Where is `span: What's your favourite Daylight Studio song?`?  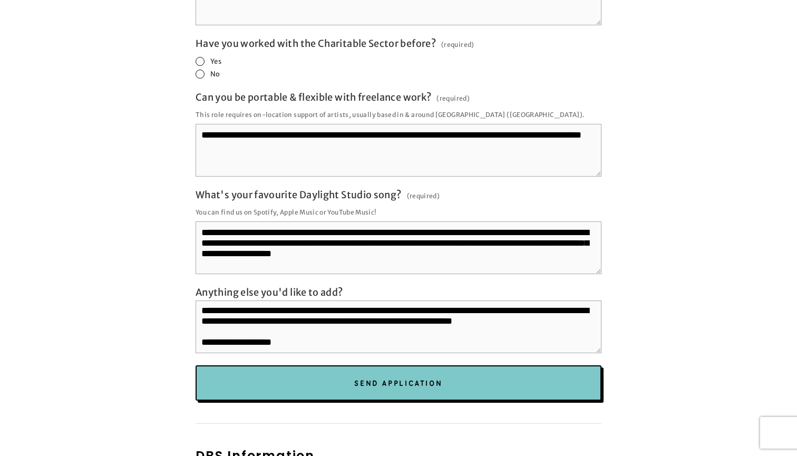 span: What's your favourite Daylight Studio song? is located at coordinates (298, 195).